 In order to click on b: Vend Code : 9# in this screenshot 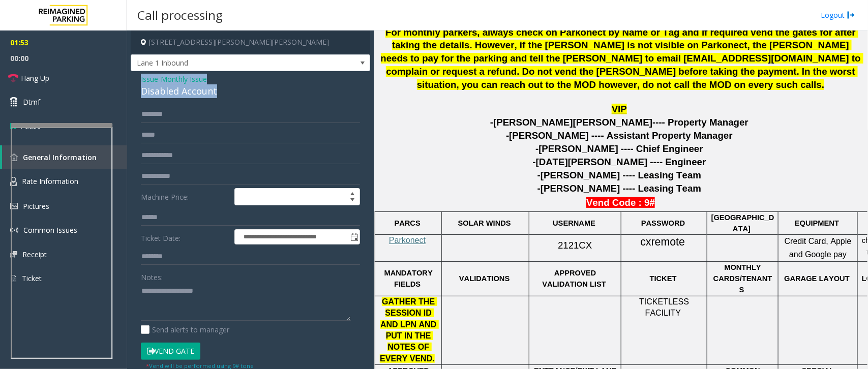, I will do `click(620, 202)`.